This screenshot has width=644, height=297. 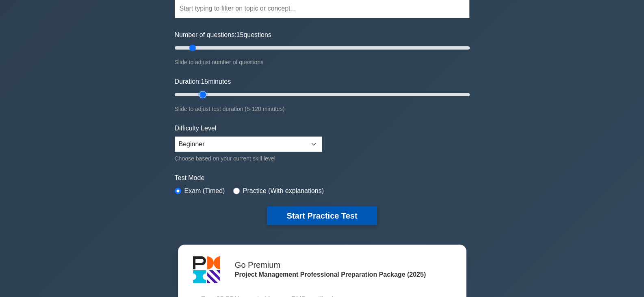 What do you see at coordinates (196, 128) in the screenshot?
I see `label: Difficulty Level` at bounding box center [196, 128].